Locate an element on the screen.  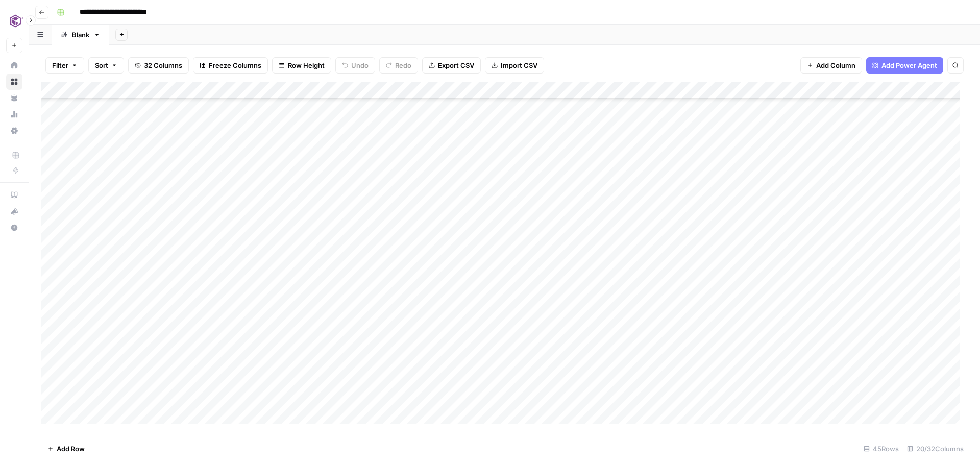
button: Add Power Agent is located at coordinates (904, 66).